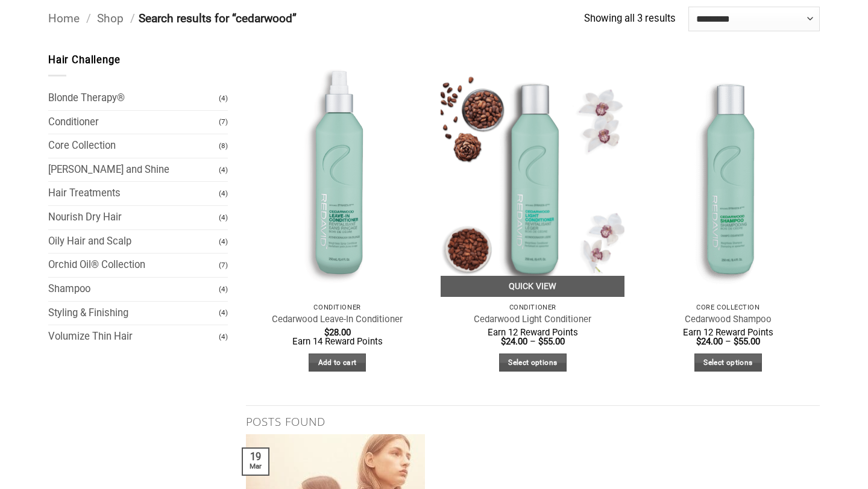 The height and width of the screenshot is (489, 868). I want to click on a: Styling & Finishing, so click(133, 313).